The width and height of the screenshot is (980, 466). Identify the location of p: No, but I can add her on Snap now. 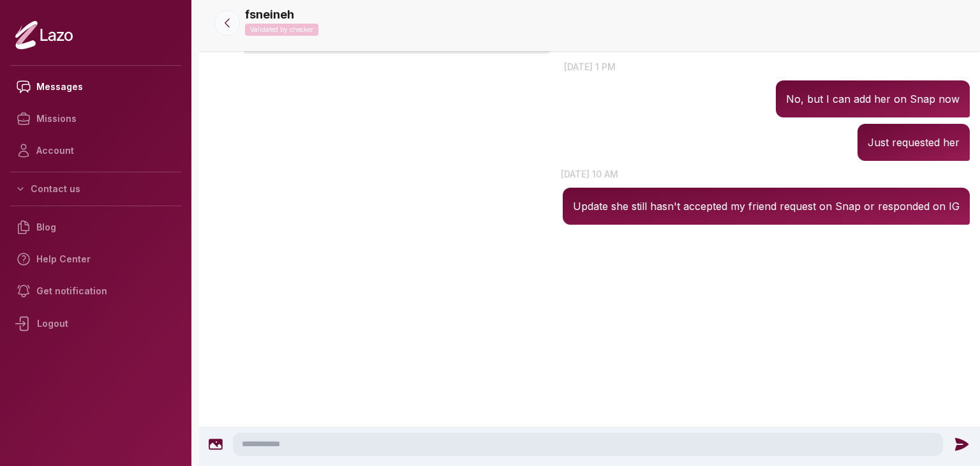
(873, 99).